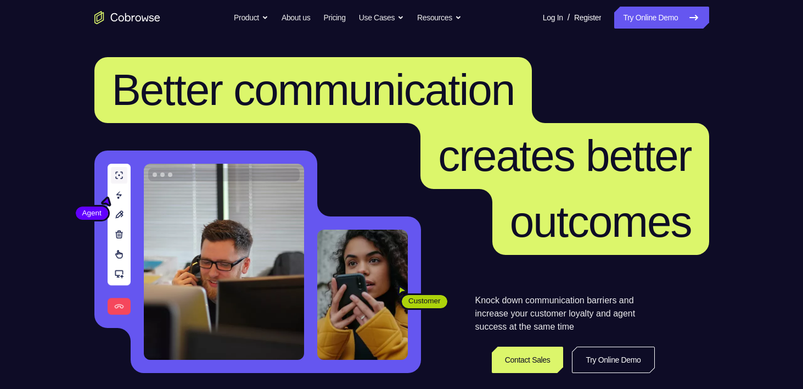  Describe the element at coordinates (334, 18) in the screenshot. I see `a: Pricing` at that location.